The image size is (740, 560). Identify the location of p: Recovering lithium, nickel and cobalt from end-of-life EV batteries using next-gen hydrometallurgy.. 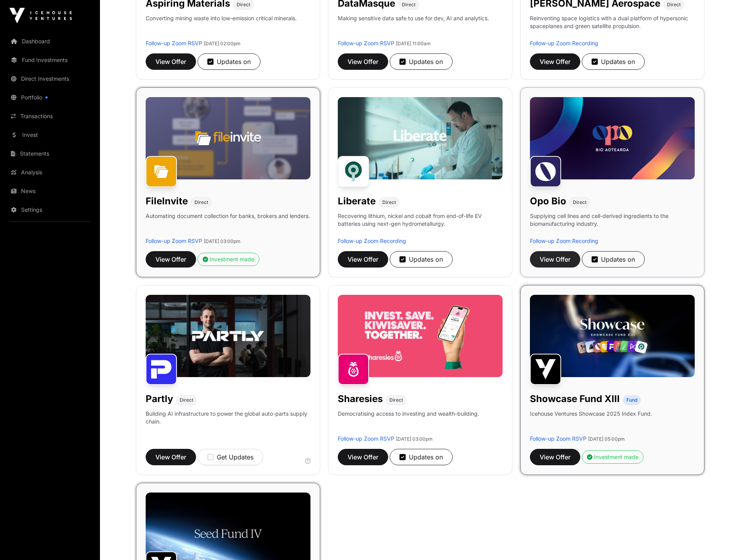
(420, 225).